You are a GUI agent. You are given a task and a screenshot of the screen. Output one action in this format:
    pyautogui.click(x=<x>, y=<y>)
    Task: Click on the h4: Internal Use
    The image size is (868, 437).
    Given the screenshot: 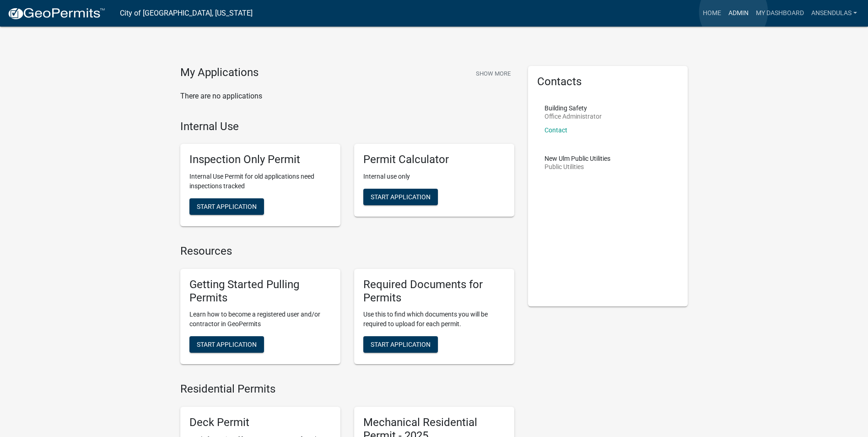 What is the action you would take?
    pyautogui.click(x=347, y=126)
    